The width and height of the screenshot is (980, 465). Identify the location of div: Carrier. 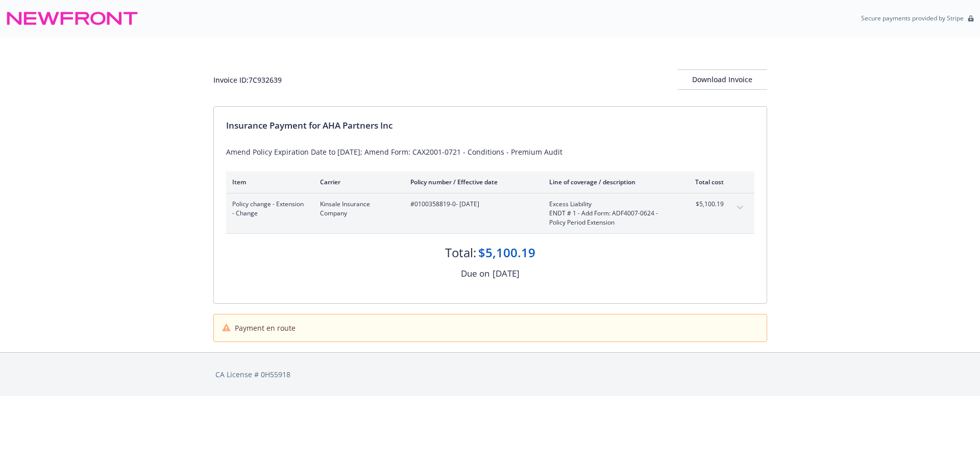
(357, 182).